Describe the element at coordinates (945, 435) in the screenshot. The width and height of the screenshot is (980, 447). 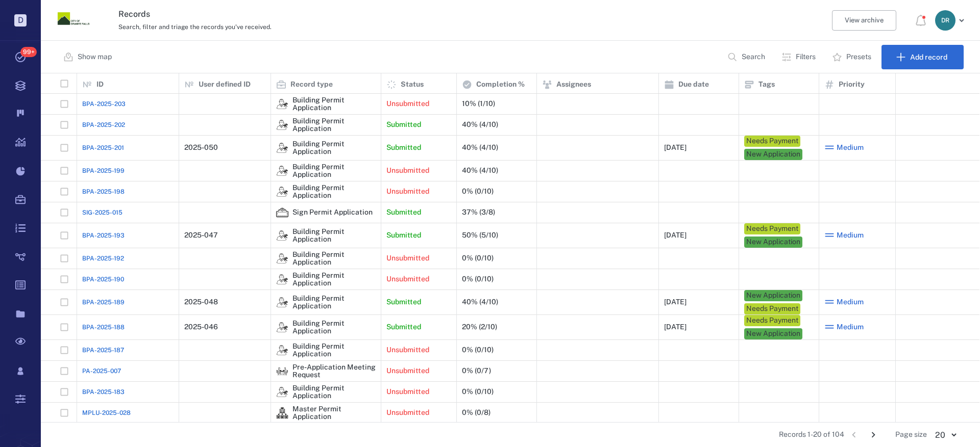
I see `div: 20` at that location.